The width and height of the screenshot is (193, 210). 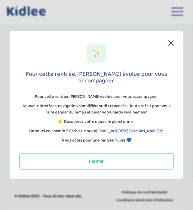 I want to click on p: Nouvelle interface, navigation simplifiée, outils repensés… Tout est fait pour vous faire gagner ..., so click(x=97, y=109).